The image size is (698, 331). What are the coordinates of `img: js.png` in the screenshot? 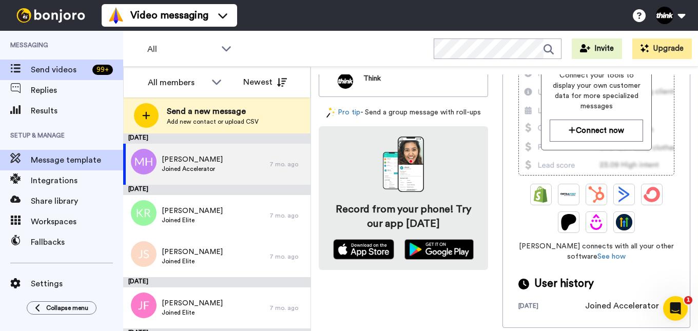 It's located at (144, 254).